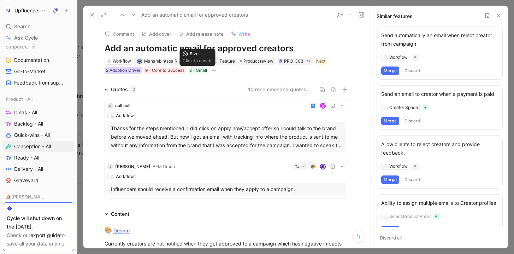 This screenshot has height=254, width=514. I want to click on div: 2 - Small, so click(198, 70).